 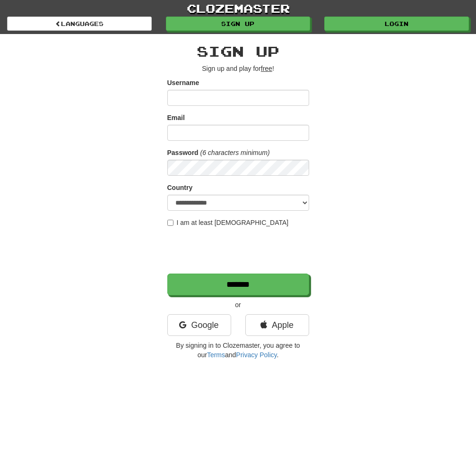 What do you see at coordinates (238, 305) in the screenshot?
I see `p: or` at bounding box center [238, 305].